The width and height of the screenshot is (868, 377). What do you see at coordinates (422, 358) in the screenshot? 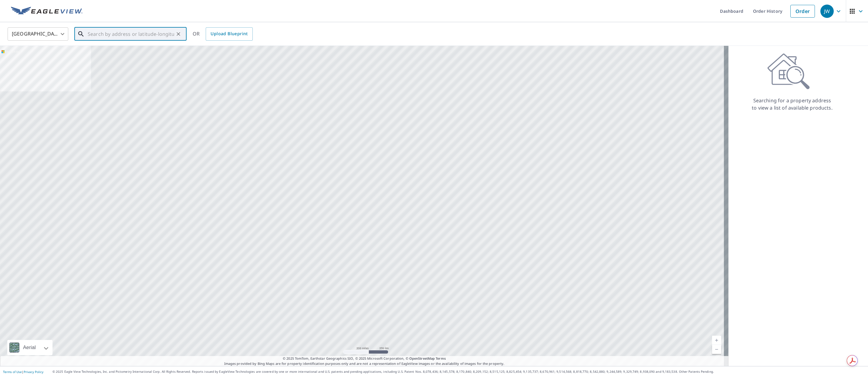
I see `a: OpenStreetMap` at bounding box center [422, 358].